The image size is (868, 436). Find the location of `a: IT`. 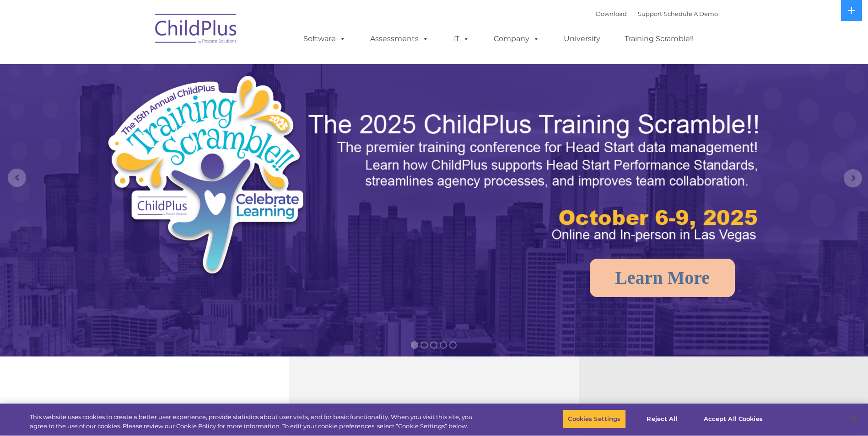

a: IT is located at coordinates (461, 39).